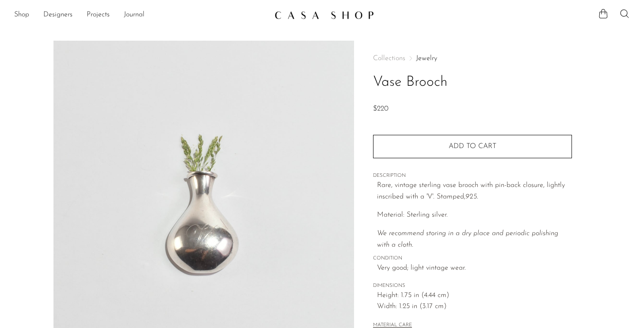 The image size is (644, 328). What do you see at coordinates (380, 109) in the screenshot?
I see `span: $220` at bounding box center [380, 109].